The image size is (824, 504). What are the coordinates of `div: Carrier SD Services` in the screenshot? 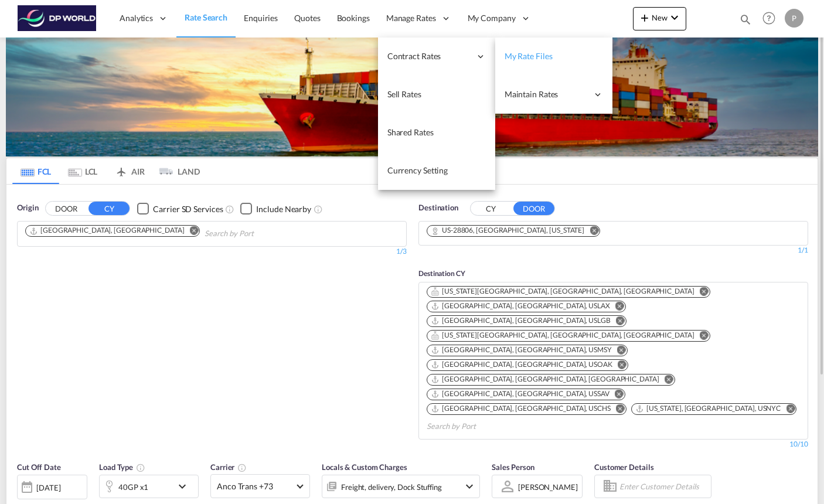 It's located at (188, 209).